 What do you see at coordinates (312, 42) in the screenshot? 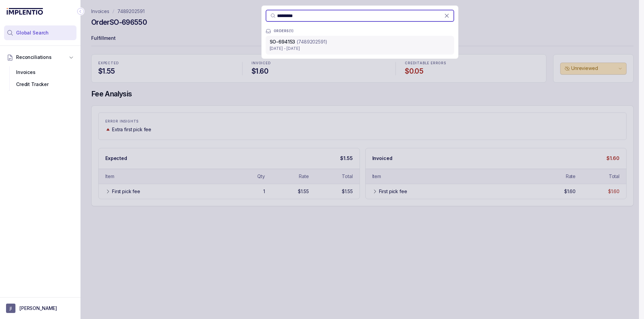
I see `p: (7489202591)` at bounding box center [312, 42].